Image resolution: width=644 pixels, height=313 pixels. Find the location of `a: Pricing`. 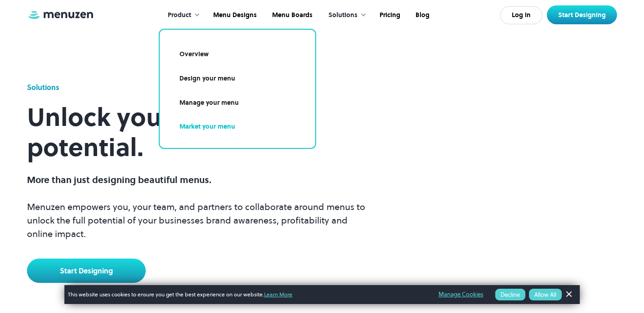

a: Pricing is located at coordinates (389, 15).